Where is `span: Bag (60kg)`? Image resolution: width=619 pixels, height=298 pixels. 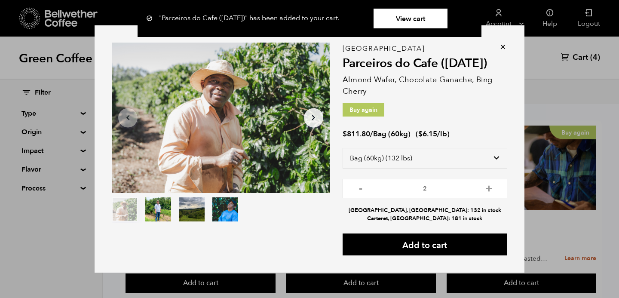 span: Bag (60kg) is located at coordinates (391, 134).